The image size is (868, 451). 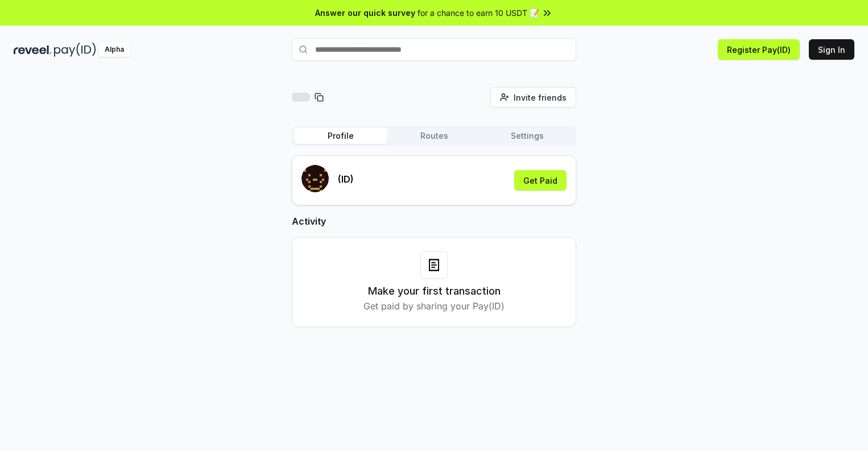 What do you see at coordinates (75, 49) in the screenshot?
I see `img: pay_id` at bounding box center [75, 49].